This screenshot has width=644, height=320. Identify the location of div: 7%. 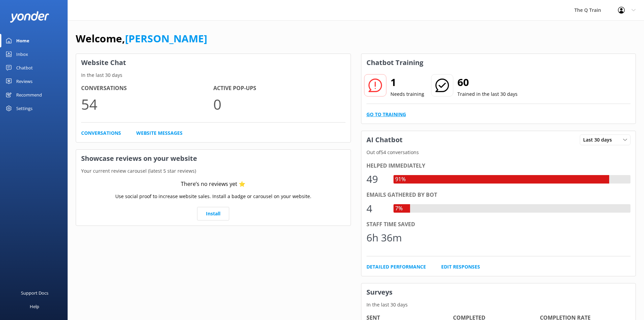
(399, 208).